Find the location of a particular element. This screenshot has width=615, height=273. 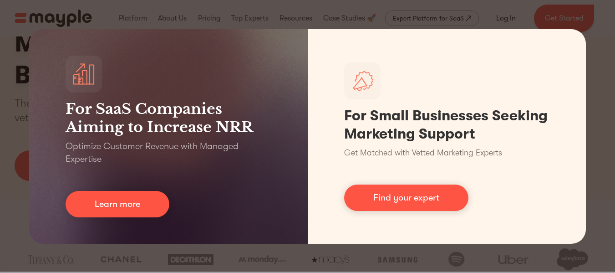

p: Get Matched with Vetted Marketing Experts is located at coordinates (423, 153).